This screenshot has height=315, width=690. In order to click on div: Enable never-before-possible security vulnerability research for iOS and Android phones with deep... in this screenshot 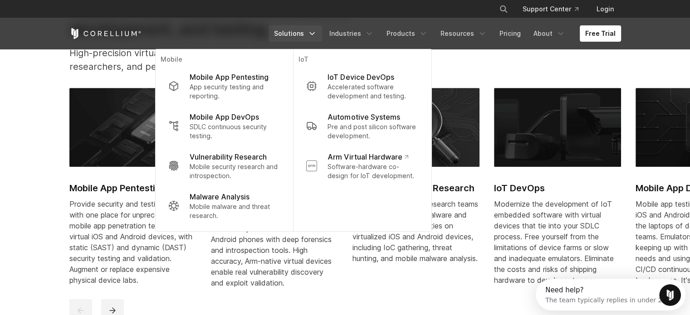, I will do `click(274, 250)`.